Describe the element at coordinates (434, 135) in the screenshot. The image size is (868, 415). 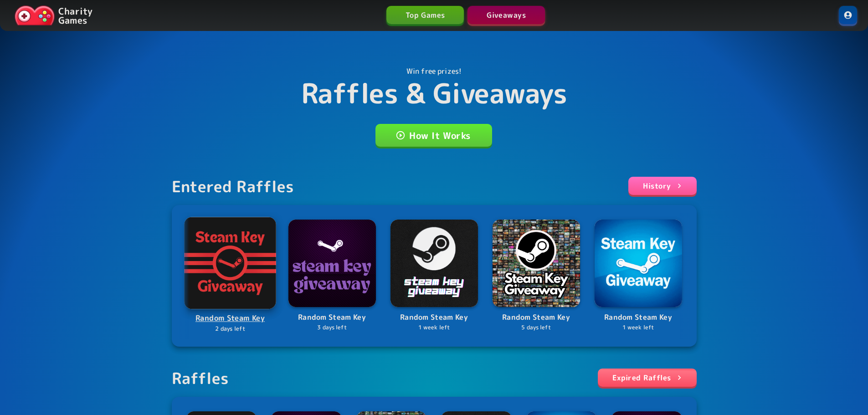
I see `a: How It Works` at that location.